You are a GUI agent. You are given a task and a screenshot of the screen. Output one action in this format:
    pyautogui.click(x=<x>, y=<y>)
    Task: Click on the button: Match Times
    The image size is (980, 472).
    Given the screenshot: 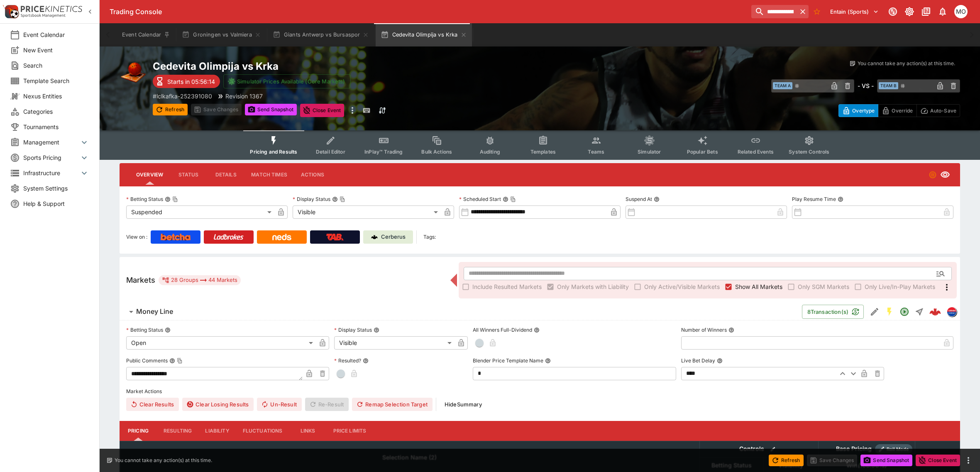 What is the action you would take?
    pyautogui.click(x=269, y=174)
    